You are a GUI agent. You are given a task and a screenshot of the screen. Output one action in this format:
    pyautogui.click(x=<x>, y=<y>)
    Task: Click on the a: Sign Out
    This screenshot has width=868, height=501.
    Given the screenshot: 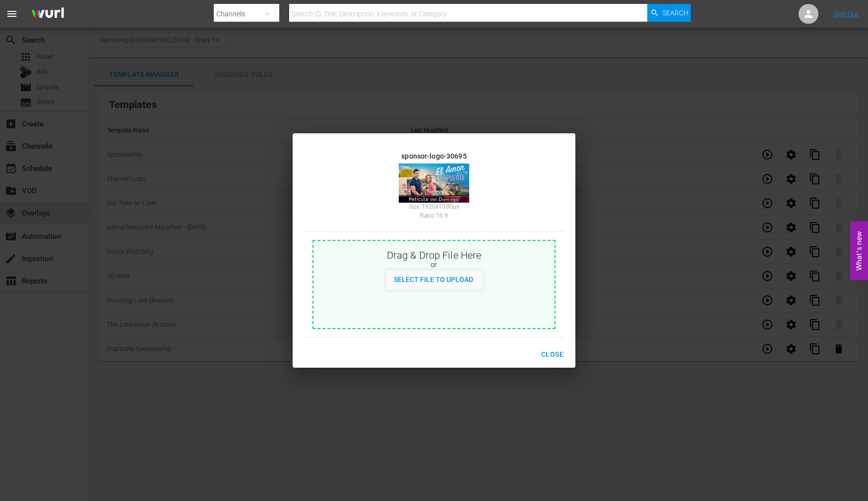 What is the action you would take?
    pyautogui.click(x=845, y=14)
    